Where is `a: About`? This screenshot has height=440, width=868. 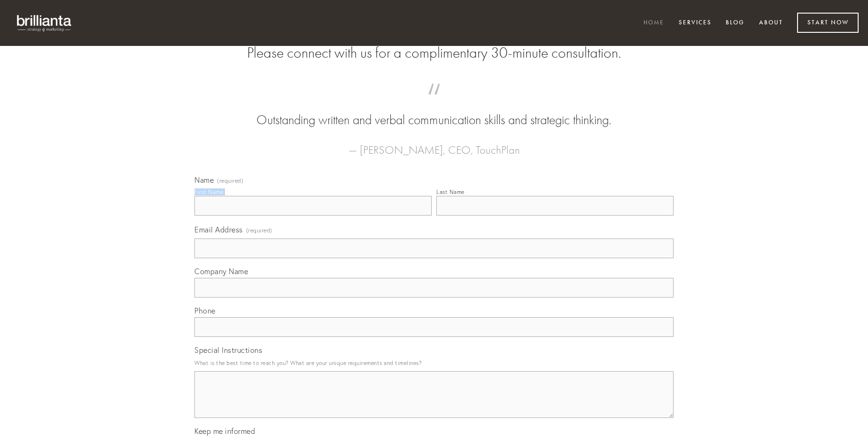
a: About is located at coordinates (770, 23).